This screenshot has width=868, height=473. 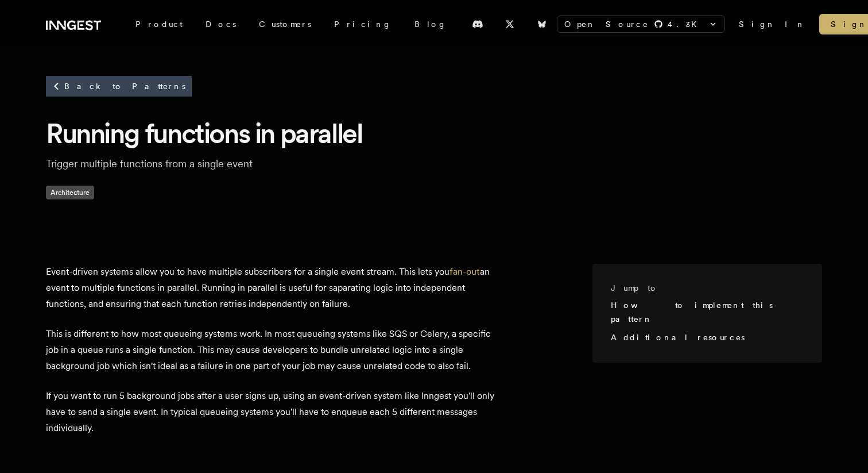 I want to click on a: X, so click(x=510, y=24).